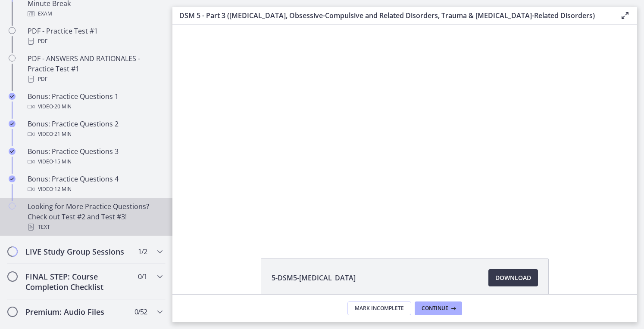 The height and width of the screenshot is (329, 644). What do you see at coordinates (95, 36) in the screenshot?
I see `div: PDF - Practice Test #1` at bounding box center [95, 36].